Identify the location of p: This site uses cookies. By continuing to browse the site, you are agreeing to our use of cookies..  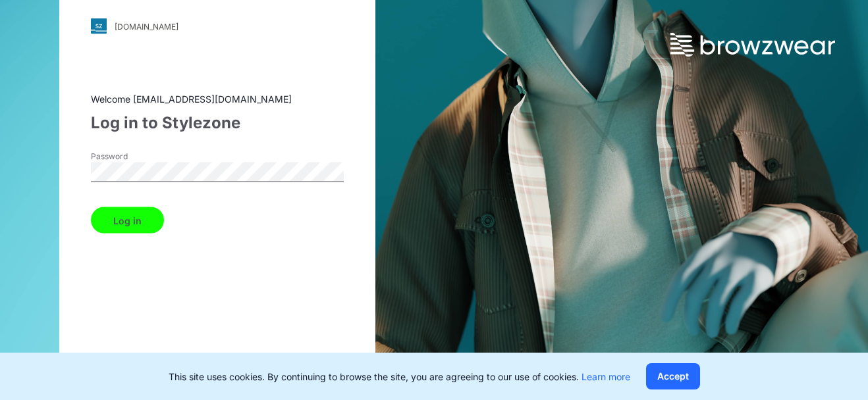
(399, 377).